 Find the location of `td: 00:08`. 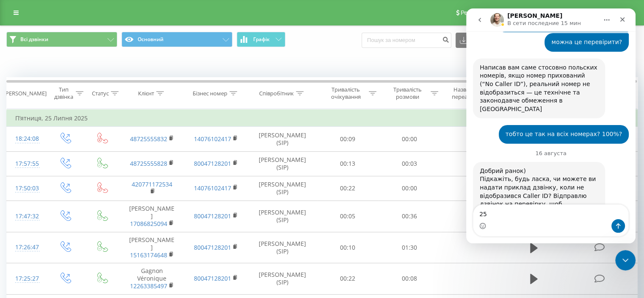

td: 00:08 is located at coordinates (409, 279).